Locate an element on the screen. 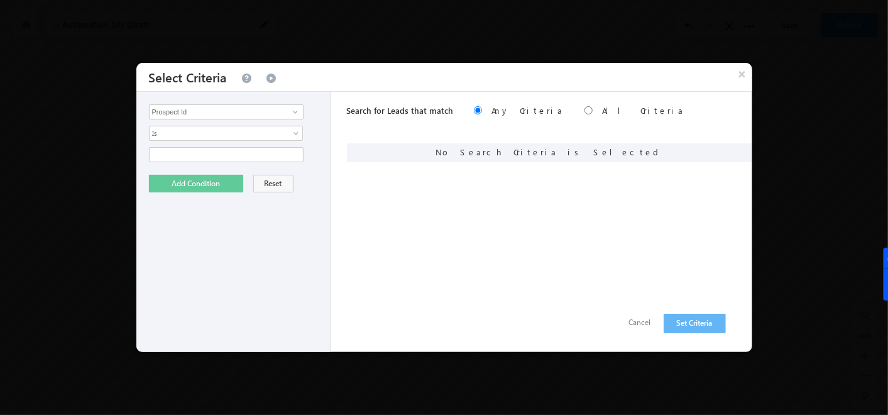 Image resolution: width=888 pixels, height=415 pixels. button: Reset is located at coordinates (273, 183).